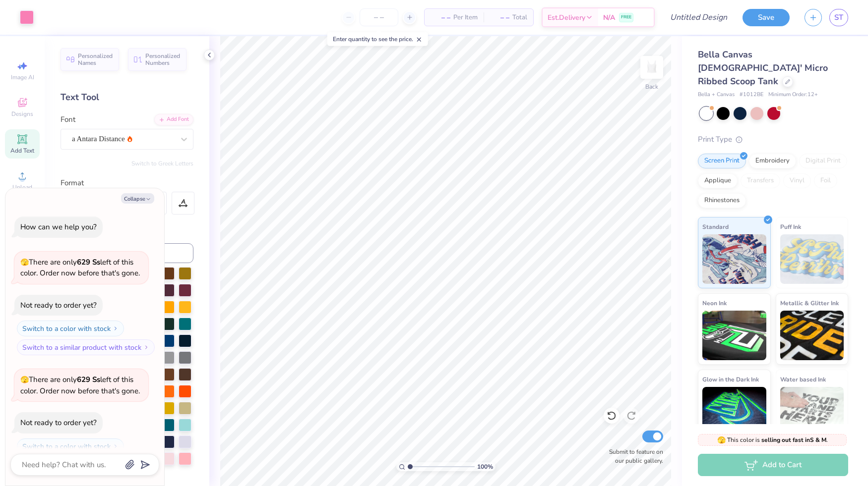  What do you see at coordinates (731, 379) in the screenshot?
I see `span: Glow in the Dark Ink` at bounding box center [731, 379].